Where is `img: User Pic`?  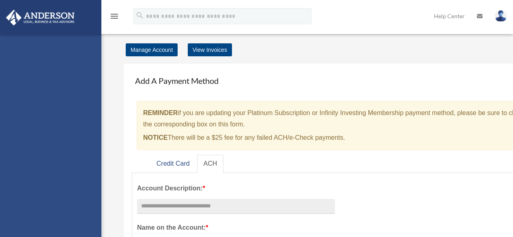 img: User Pic is located at coordinates (501, 16).